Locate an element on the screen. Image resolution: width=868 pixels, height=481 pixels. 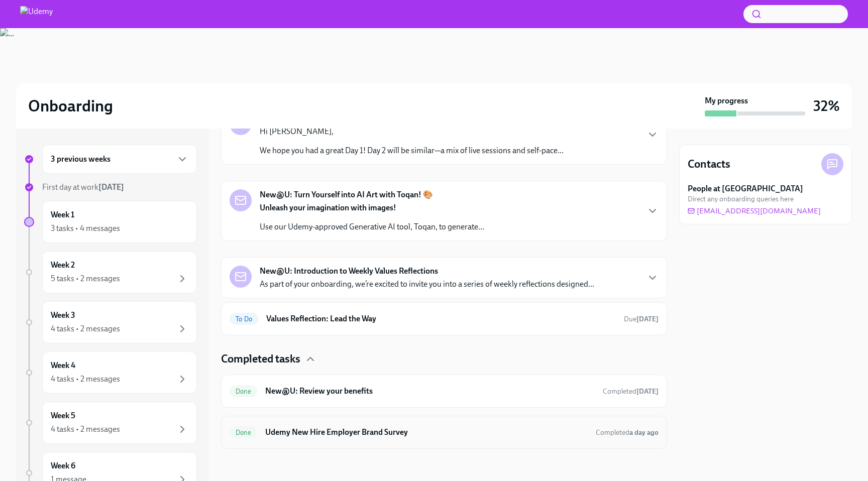
h6: Week 6 is located at coordinates (62, 466).